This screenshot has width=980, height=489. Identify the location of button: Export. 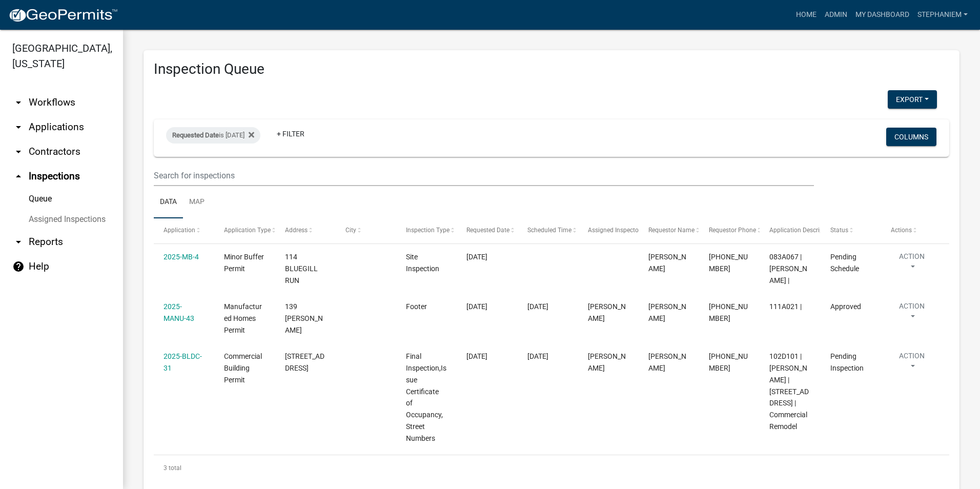
(912, 99).